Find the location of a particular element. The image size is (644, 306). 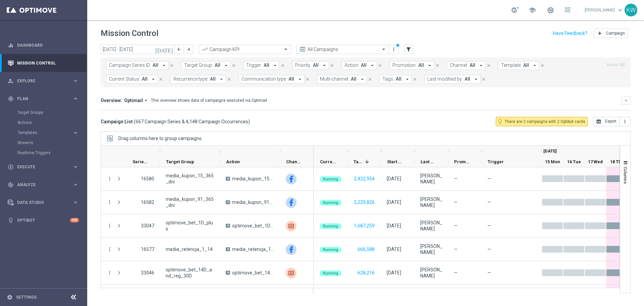

button: filter_alt is located at coordinates (409, 49).